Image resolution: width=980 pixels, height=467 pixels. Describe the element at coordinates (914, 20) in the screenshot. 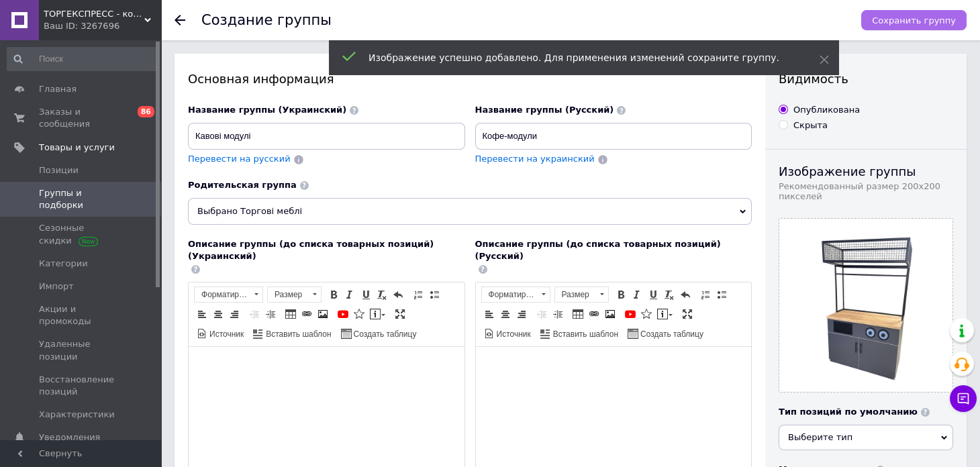

I see `button: Сохранить группу` at that location.